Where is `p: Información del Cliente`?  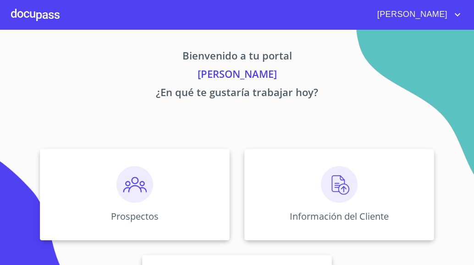 p: Información del Cliente is located at coordinates (339, 216).